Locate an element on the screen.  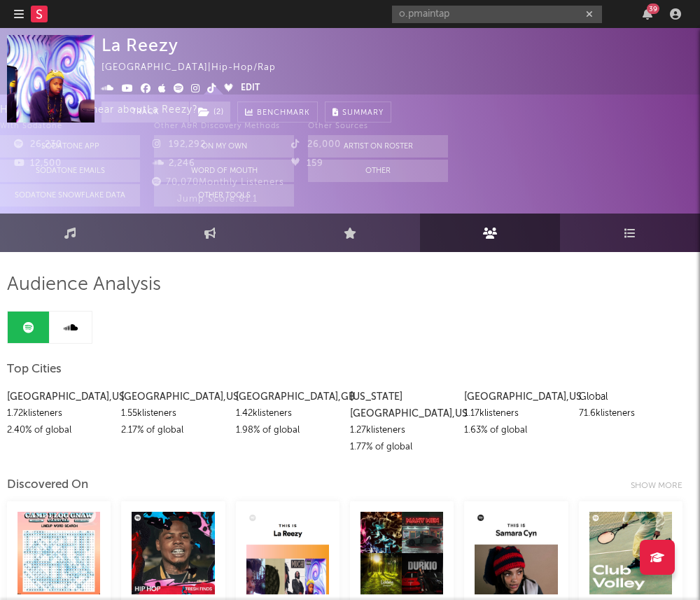
span: 159 is located at coordinates (307, 163).